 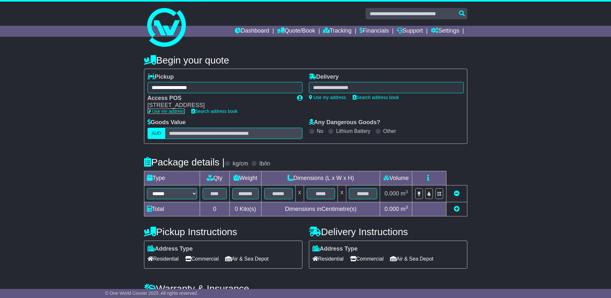 What do you see at coordinates (337, 31) in the screenshot?
I see `a: Tracking` at bounding box center [337, 31].